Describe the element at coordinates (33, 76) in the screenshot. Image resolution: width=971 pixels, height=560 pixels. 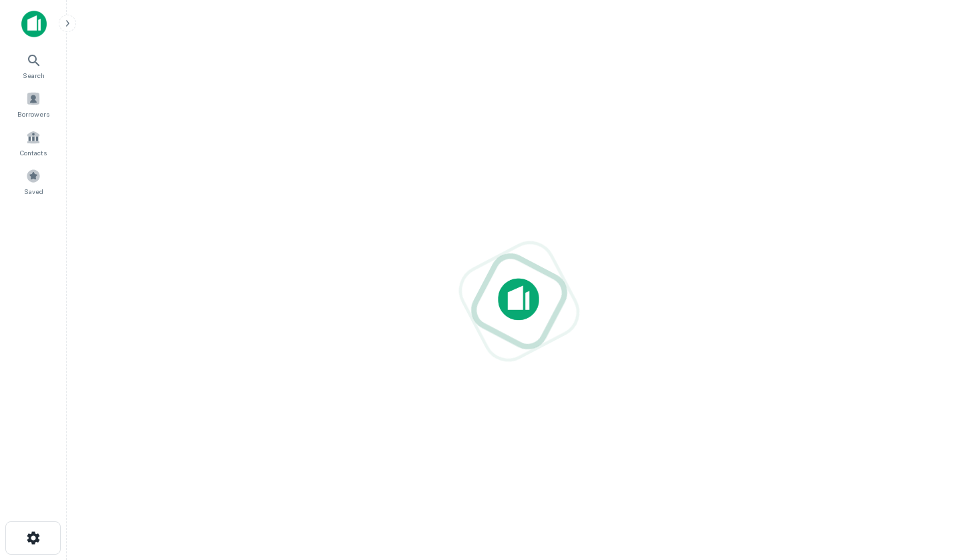
I see `span: Search` at that location.